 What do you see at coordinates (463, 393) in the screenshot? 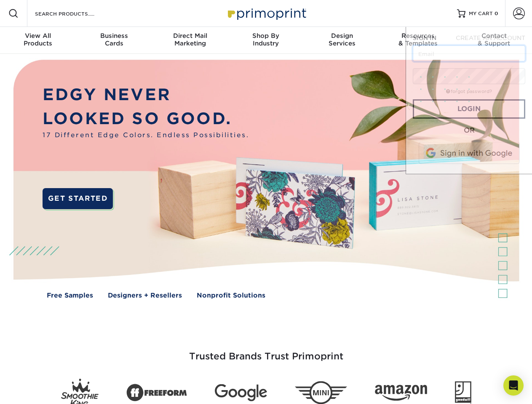
I see `img: Goodwill` at bounding box center [463, 393].